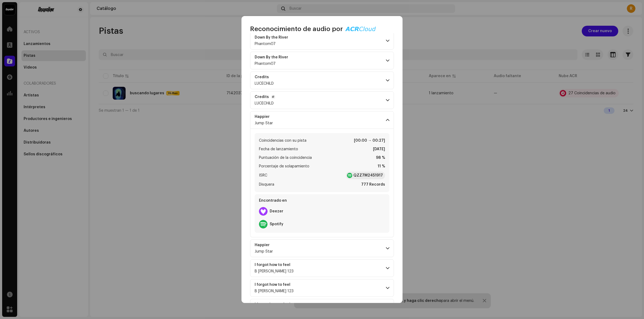 The image size is (644, 319). I want to click on p-accordion-header: I forgot how to feel, so click(322, 308).